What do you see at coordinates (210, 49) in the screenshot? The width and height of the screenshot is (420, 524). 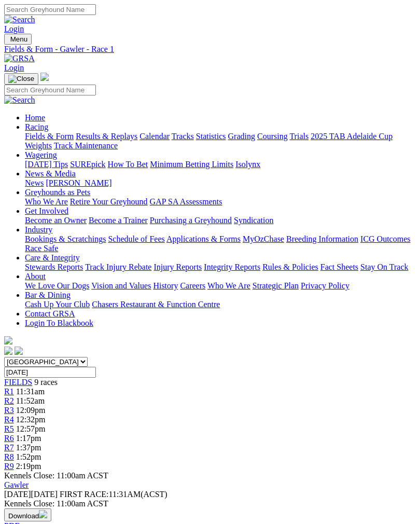 I see `div: Fields & Form - Gawler - Race 1` at bounding box center [210, 49].